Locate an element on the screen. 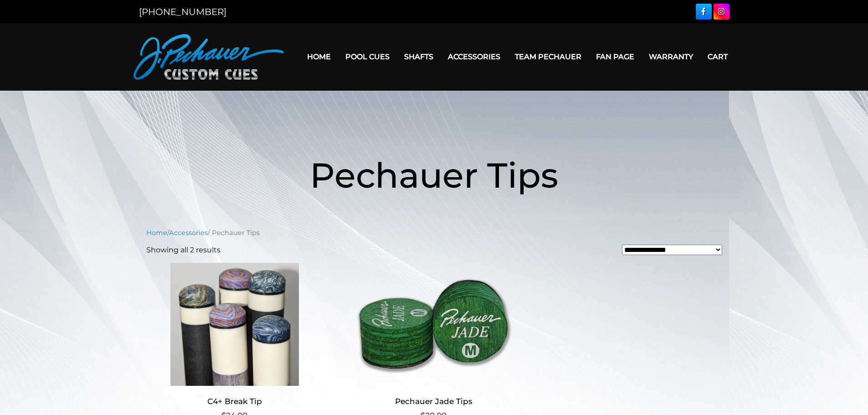  span: Pechauer Tips is located at coordinates (434, 175).